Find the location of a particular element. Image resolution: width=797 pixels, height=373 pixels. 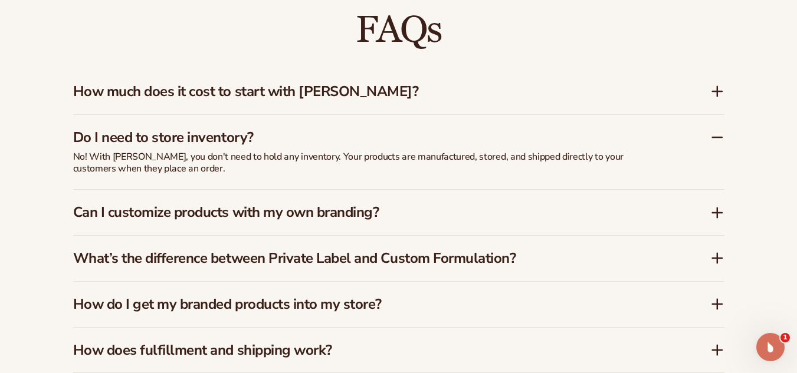

h2: FAQs is located at coordinates (399, 30).